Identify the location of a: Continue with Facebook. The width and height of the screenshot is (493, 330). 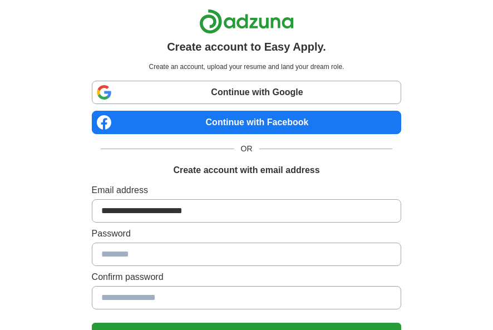
(247, 122).